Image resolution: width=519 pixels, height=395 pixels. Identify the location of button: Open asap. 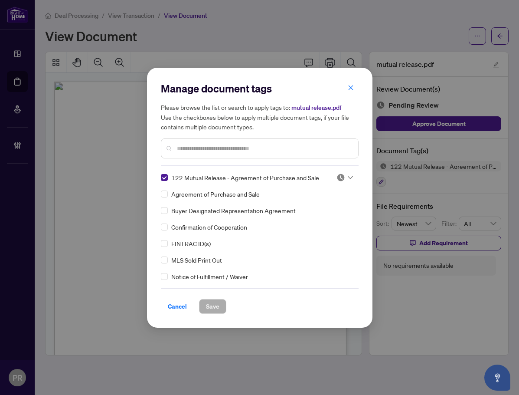
(498, 378).